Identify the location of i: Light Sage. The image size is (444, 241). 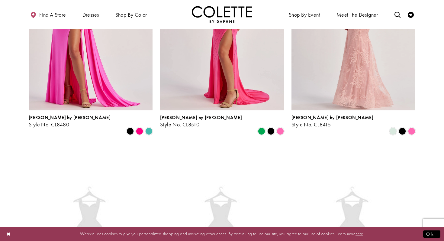
(393, 131).